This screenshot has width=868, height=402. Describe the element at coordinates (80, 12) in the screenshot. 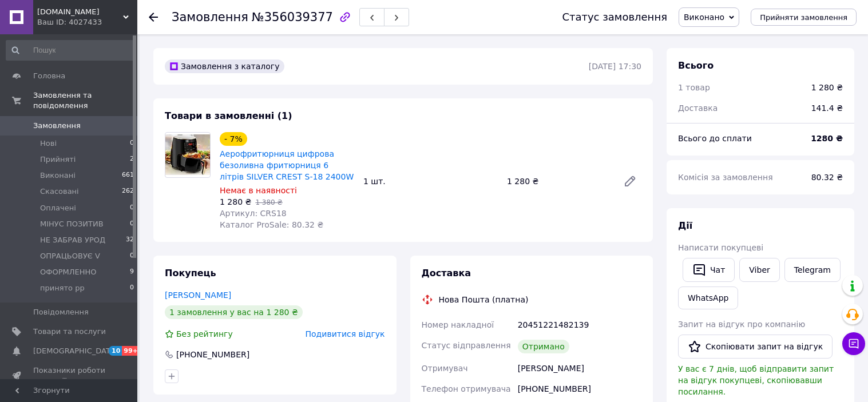

I see `span: BLACKTORG.BIZ.UA` at that location.